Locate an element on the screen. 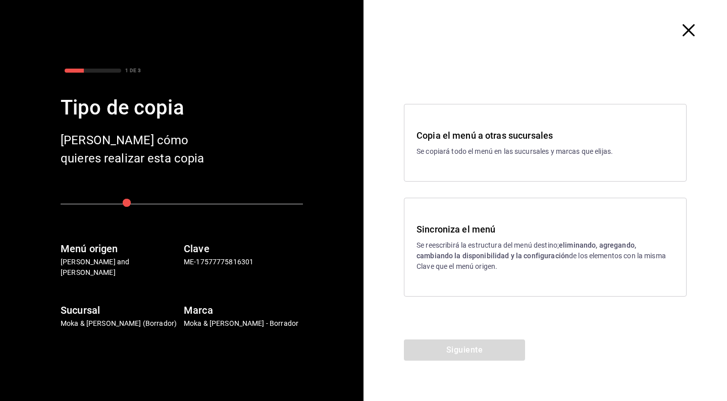  p: ME-17577775816301 is located at coordinates (243, 262).